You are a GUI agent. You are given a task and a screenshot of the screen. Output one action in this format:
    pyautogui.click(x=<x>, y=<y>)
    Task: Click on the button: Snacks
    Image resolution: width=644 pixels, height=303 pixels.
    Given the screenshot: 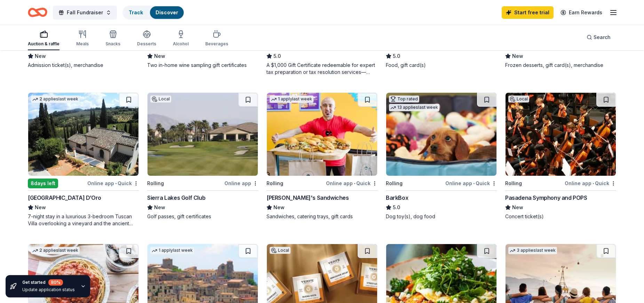 What is the action you would take?
    pyautogui.click(x=113, y=39)
    